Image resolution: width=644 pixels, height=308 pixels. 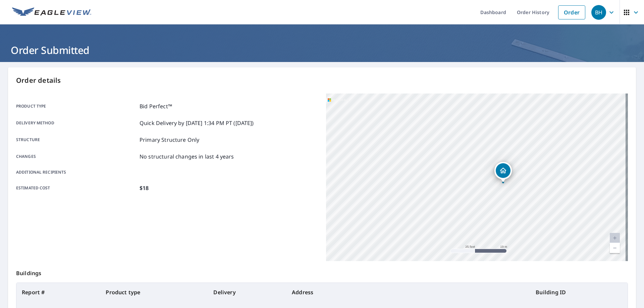 What do you see at coordinates (77, 157) in the screenshot?
I see `p: Changes` at bounding box center [77, 157].